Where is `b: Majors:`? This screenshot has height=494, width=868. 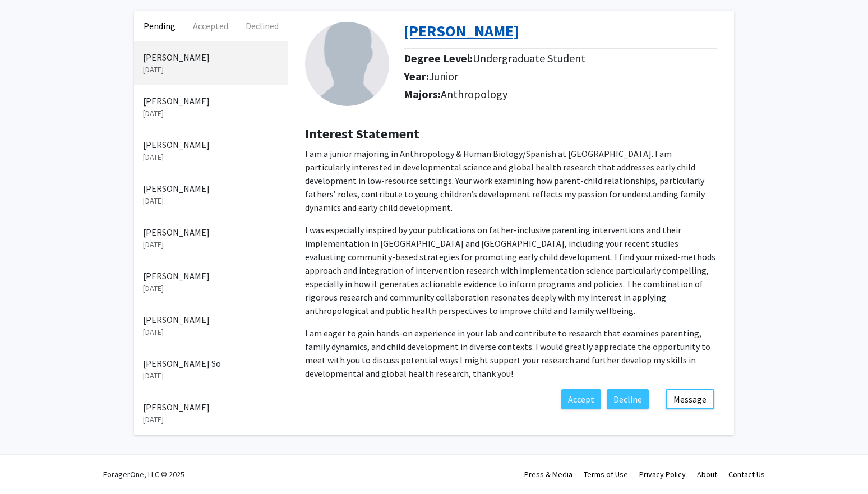 b: Majors: is located at coordinates (422, 94).